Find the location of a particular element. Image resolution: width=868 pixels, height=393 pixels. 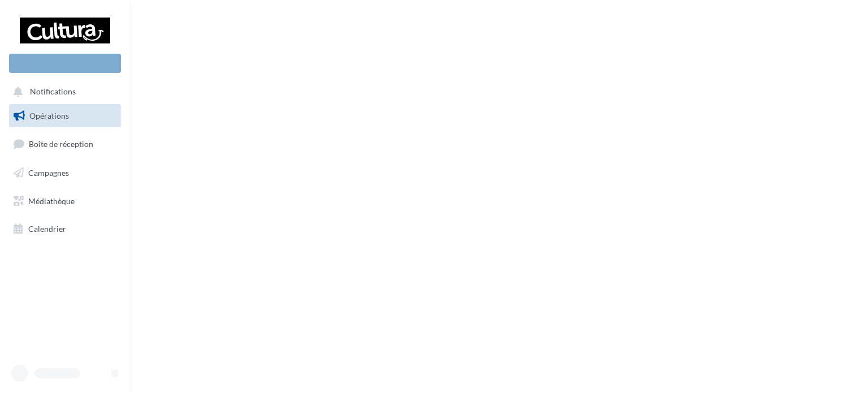

a: Opérations is located at coordinates (65, 116).